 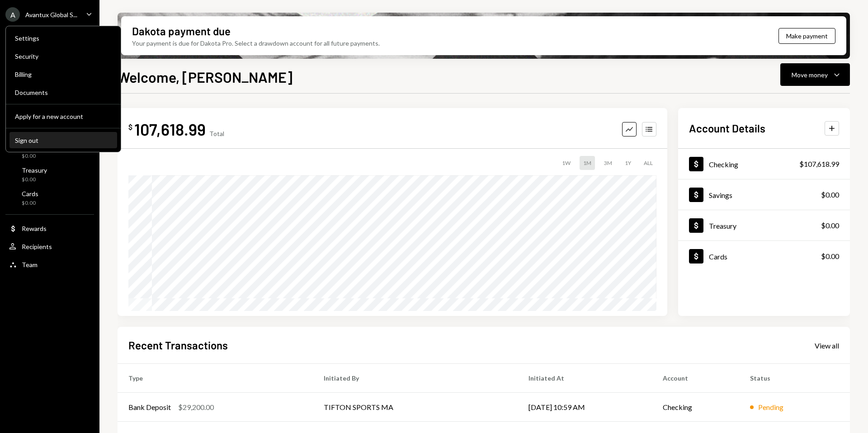 I want to click on div: Dakota payment due, so click(x=181, y=30).